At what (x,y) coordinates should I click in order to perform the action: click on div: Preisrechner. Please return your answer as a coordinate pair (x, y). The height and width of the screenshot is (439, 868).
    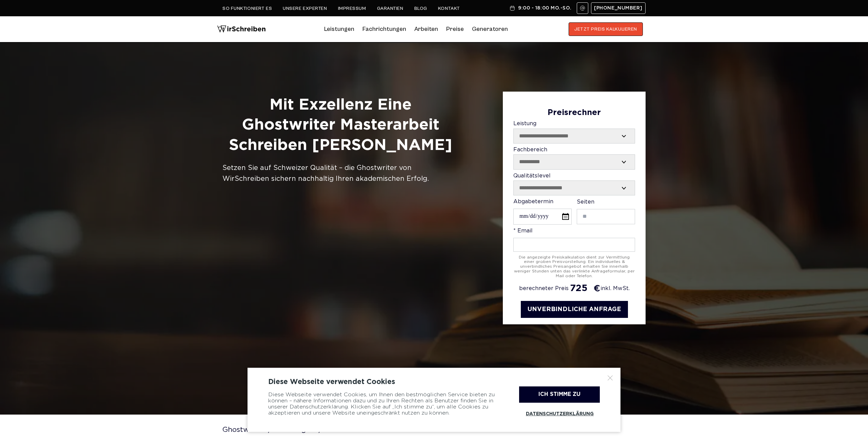
    Looking at the image, I should click on (574, 113).